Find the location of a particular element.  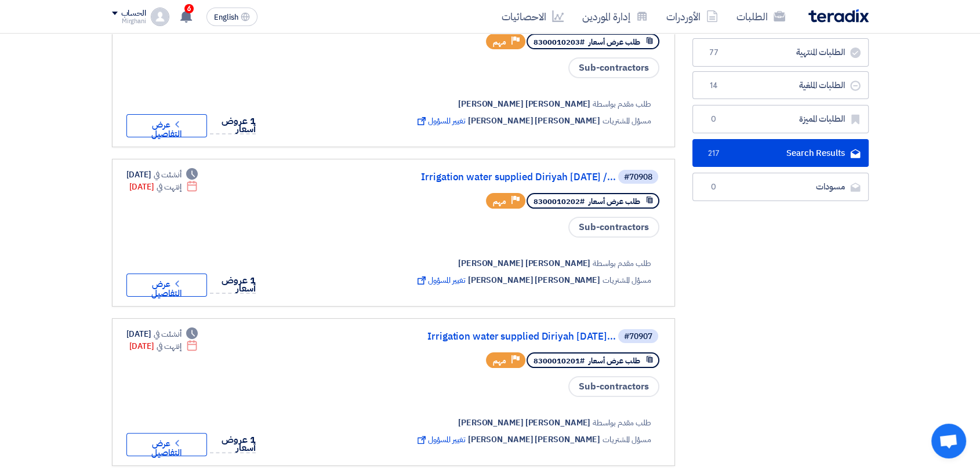

span: #8300010203 is located at coordinates (559, 42).